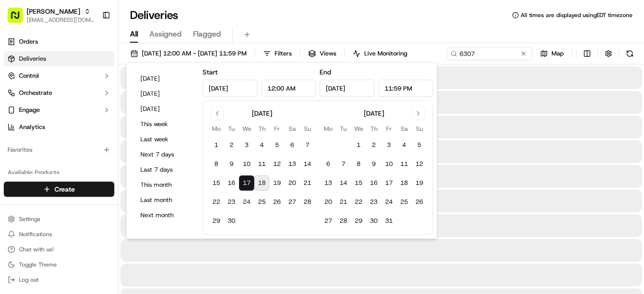 The height and width of the screenshot is (294, 644). I want to click on button: Filters, so click(277, 53).